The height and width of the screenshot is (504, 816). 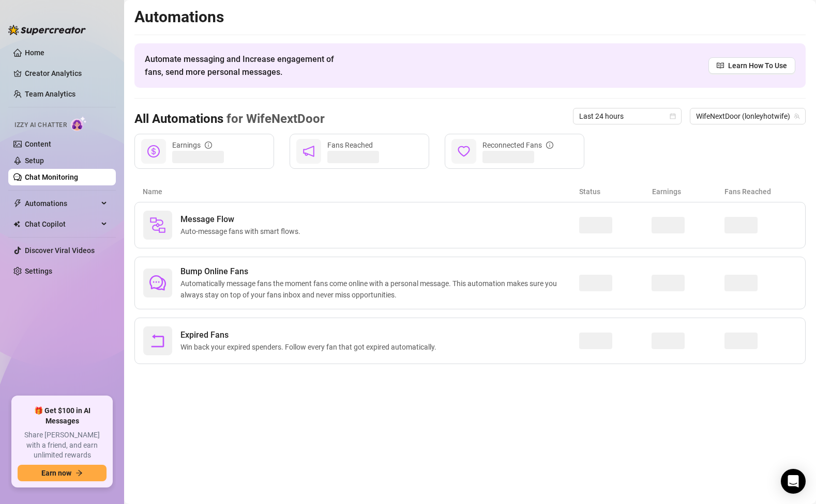 What do you see at coordinates (38, 144) in the screenshot?
I see `a: Content` at bounding box center [38, 144].